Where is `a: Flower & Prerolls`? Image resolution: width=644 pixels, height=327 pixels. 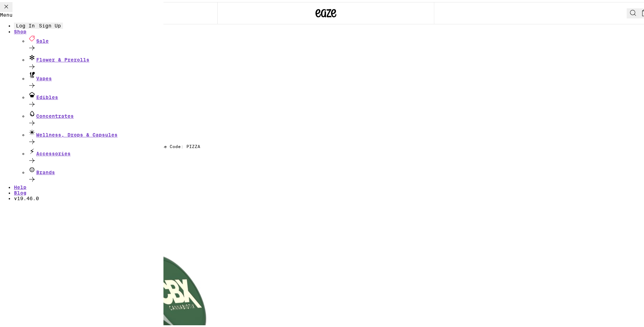 a: Flower & Prerolls is located at coordinates (96, 61).